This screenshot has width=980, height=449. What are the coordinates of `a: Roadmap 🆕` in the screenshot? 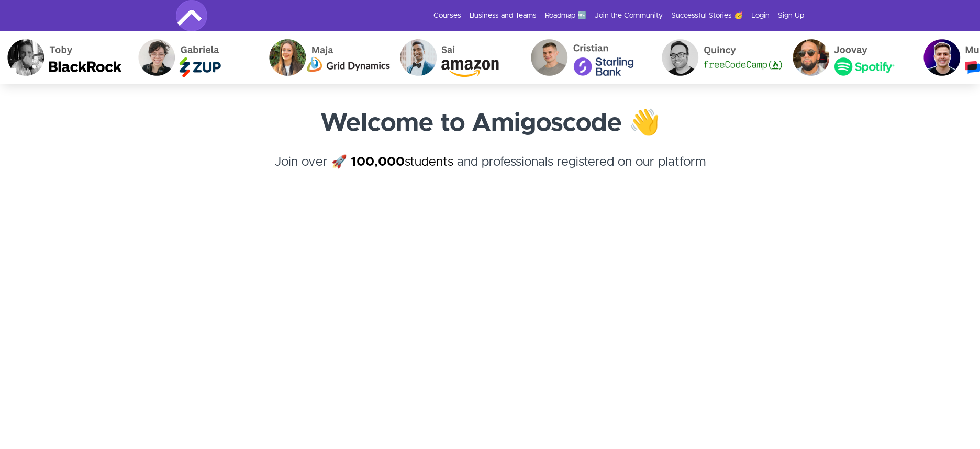 It's located at (565, 16).